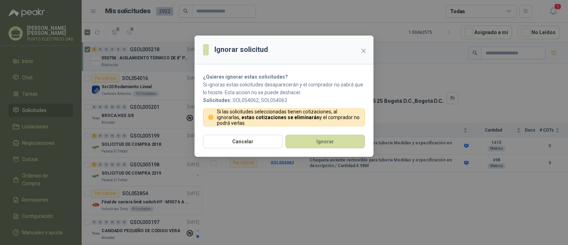  What do you see at coordinates (325, 141) in the screenshot?
I see `button: Ignorar` at bounding box center [325, 141].